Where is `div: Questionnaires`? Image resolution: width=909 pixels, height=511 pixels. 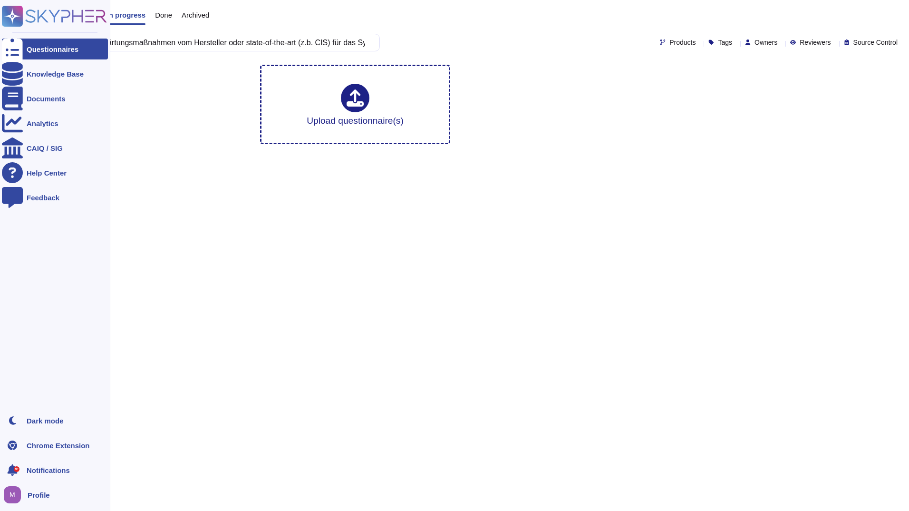 div: Questionnaires is located at coordinates (52, 49).